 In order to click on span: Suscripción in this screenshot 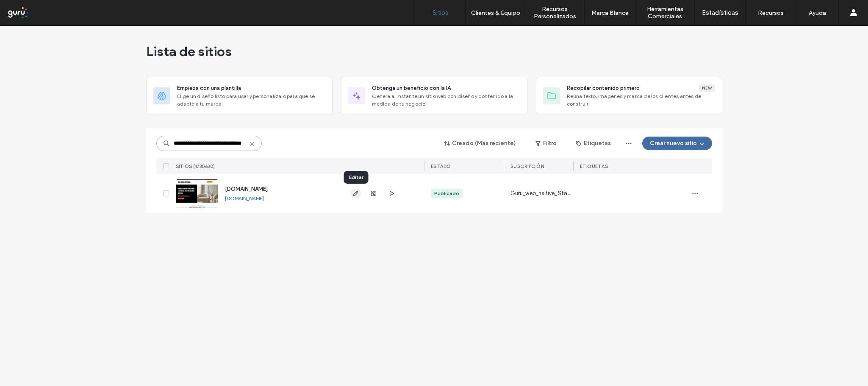, I will do `click(528, 166)`.